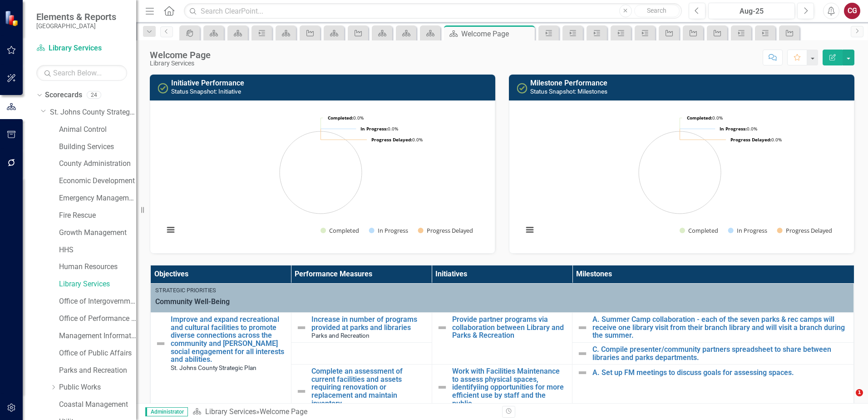  What do you see at coordinates (502, 302) in the screenshot?
I see `span: Community Well-Being` at bounding box center [502, 302].